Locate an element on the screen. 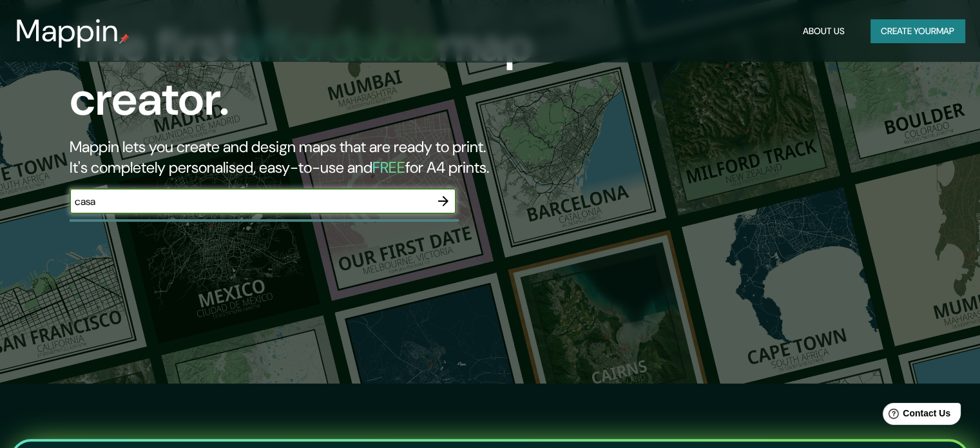  h1: The first map creator. is located at coordinates (315, 77).